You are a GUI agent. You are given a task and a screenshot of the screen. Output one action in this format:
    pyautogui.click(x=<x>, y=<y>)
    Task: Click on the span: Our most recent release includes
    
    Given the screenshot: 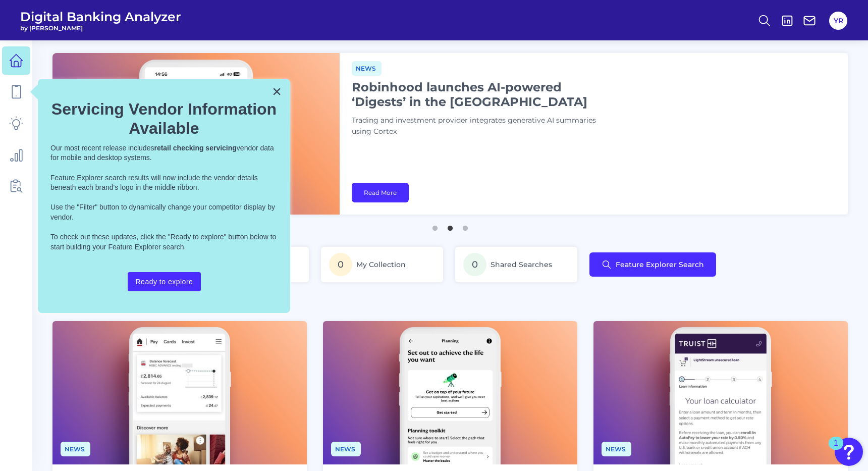 What is the action you would take?
    pyautogui.click(x=102, y=148)
    